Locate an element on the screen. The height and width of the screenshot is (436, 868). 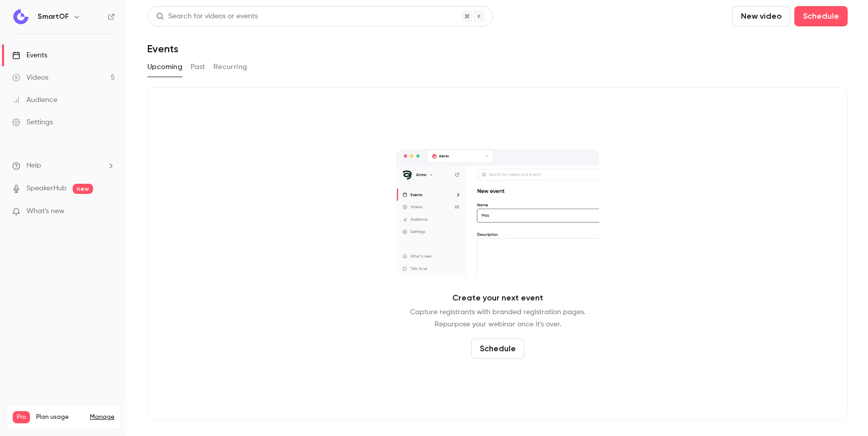
button: Recurring is located at coordinates (231, 67).